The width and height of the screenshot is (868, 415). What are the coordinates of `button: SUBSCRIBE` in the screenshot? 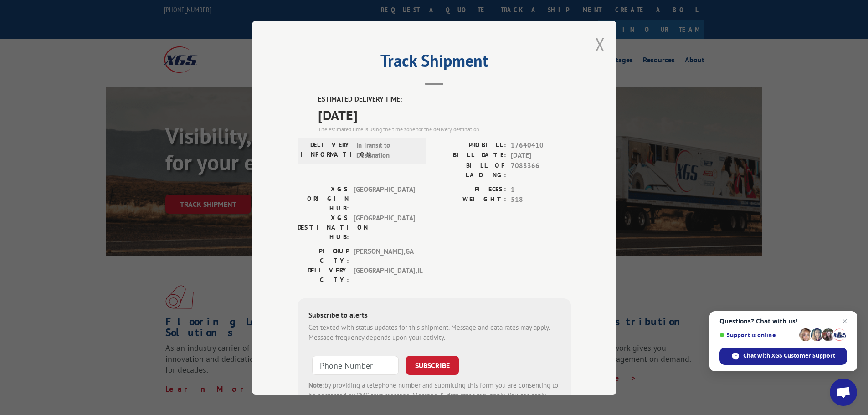 It's located at (433, 365).